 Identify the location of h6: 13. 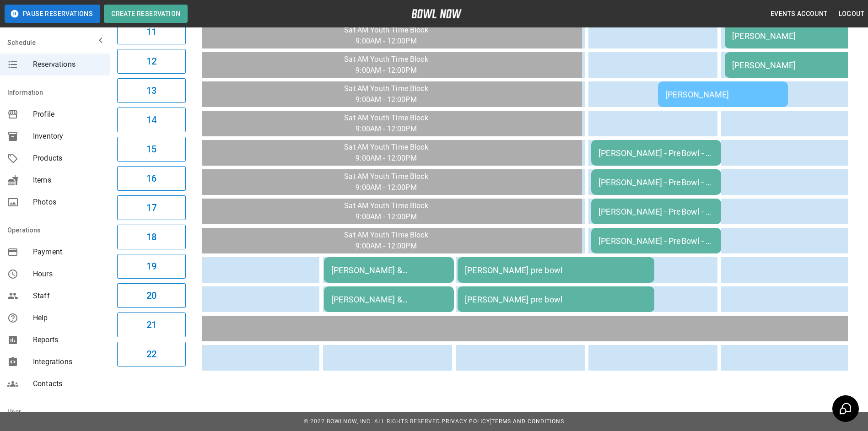
(152, 91).